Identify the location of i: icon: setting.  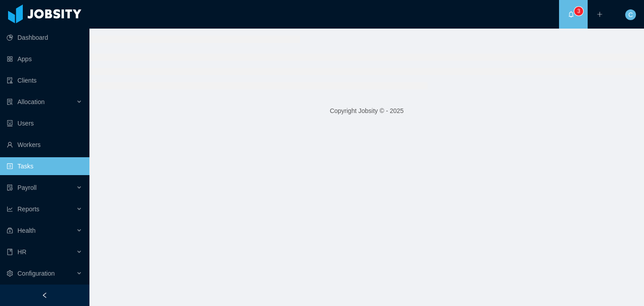
(10, 273).